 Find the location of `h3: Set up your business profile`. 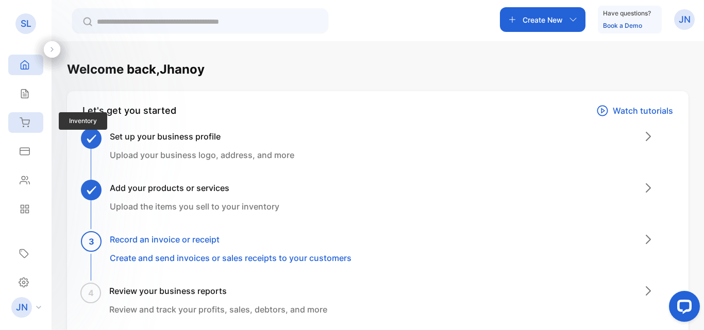

h3: Set up your business profile is located at coordinates (202, 137).